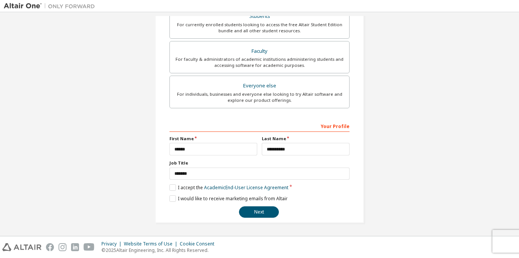  What do you see at coordinates (75, 247) in the screenshot?
I see `img: linkedin.svg` at bounding box center [75, 247].